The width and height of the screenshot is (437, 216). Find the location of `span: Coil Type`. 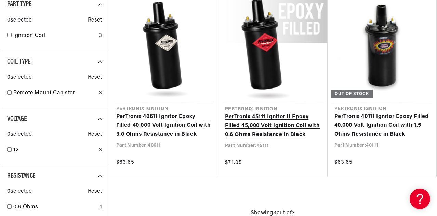

span: Coil Type is located at coordinates (19, 62).